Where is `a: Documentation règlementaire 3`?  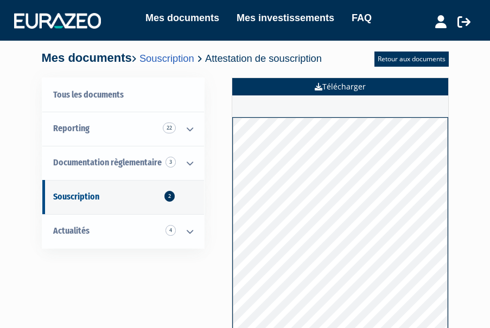 a: Documentation règlementaire 3 is located at coordinates (123, 163).